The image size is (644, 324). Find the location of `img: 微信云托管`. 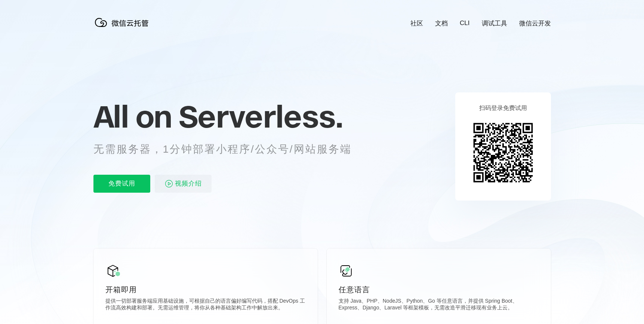

img: 微信云托管 is located at coordinates (123, 22).